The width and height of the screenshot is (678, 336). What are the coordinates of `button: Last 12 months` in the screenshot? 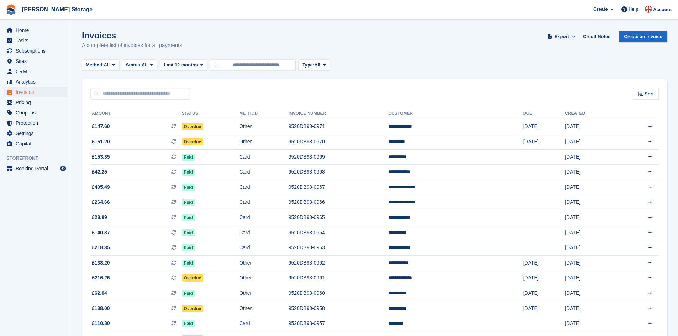 It's located at (183, 65).